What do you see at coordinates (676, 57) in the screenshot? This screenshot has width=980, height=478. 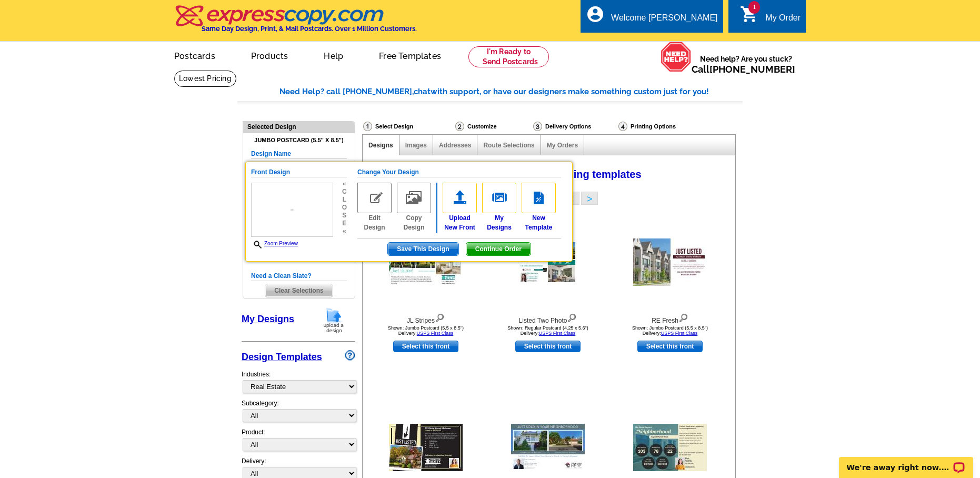 I see `img: help` at bounding box center [676, 57].